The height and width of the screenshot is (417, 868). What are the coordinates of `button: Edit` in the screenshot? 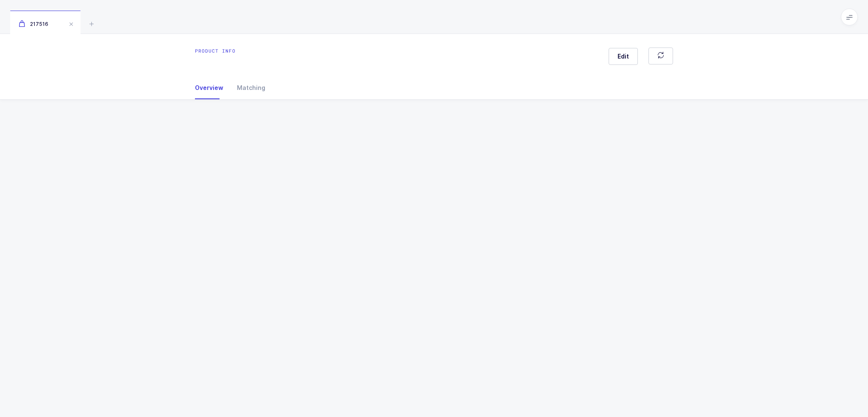 It's located at (623, 57).